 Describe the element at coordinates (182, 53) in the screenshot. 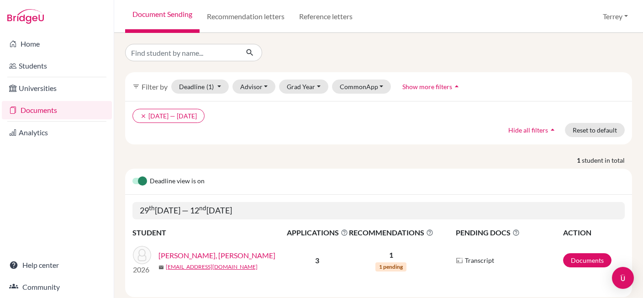

I see `input: Find student by name...` at that location.